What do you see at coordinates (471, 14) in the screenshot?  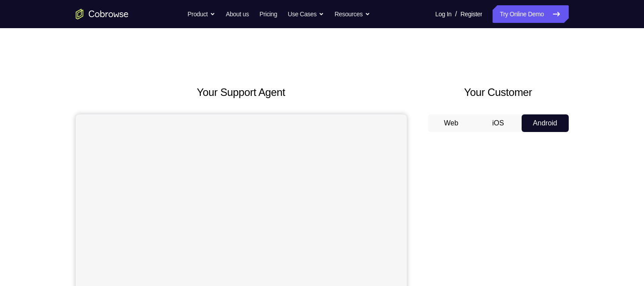 I see `a: Register` at bounding box center [471, 14].